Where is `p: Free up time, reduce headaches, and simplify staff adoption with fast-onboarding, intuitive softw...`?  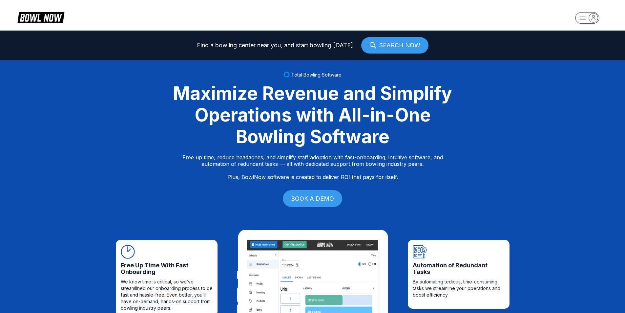
p: Free up time, reduce headaches, and simplify staff adoption with fast-onboarding, intuitive softw... is located at coordinates (313, 167).